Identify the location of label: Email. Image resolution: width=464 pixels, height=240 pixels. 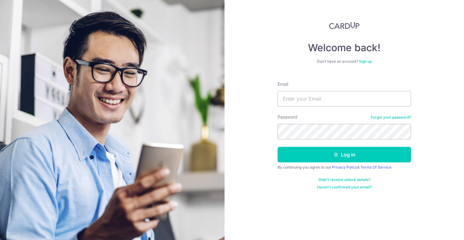
(283, 84).